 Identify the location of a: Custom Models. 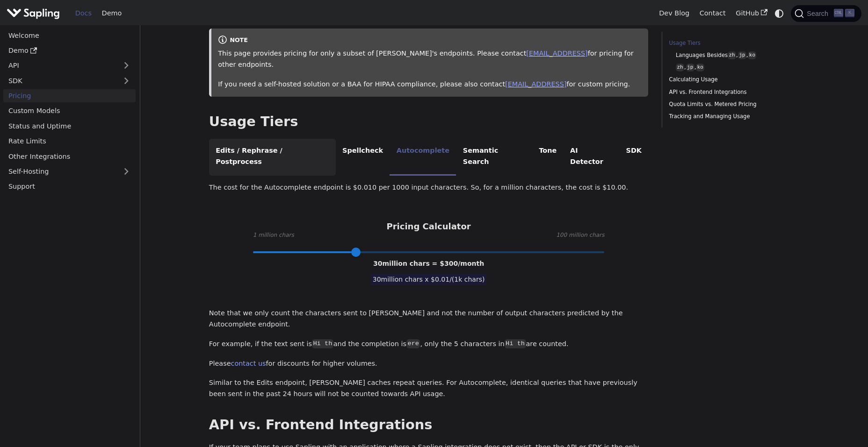
(69, 111).